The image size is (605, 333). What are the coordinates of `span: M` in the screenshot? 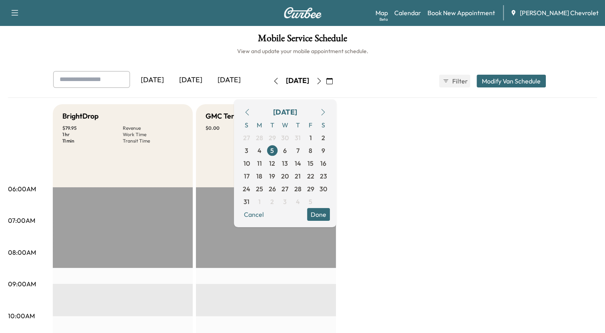 It's located at (259, 125).